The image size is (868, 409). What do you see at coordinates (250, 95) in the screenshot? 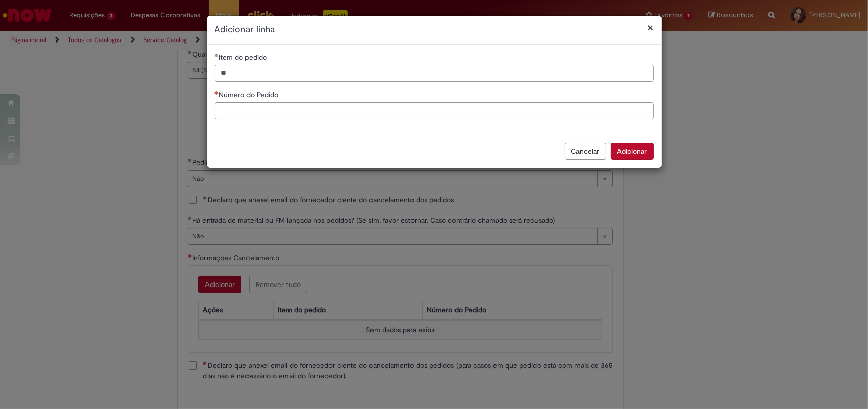
I see `span: Número do Pedido` at bounding box center [250, 95].